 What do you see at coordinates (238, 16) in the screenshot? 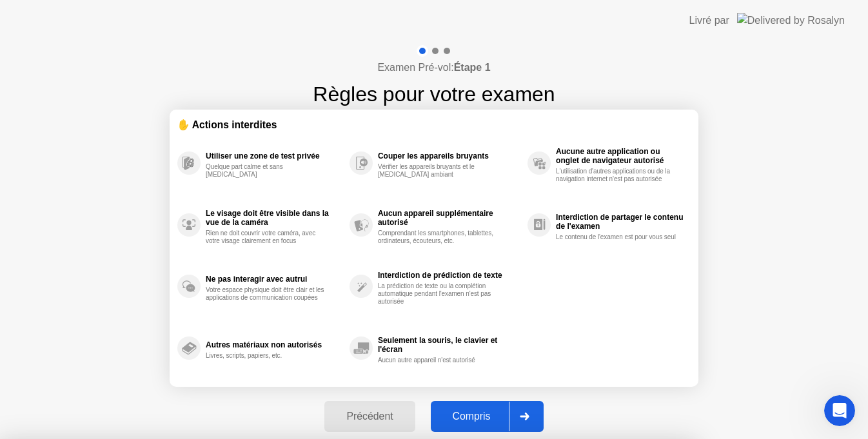
I see `div: Close` at bounding box center [238, 16].